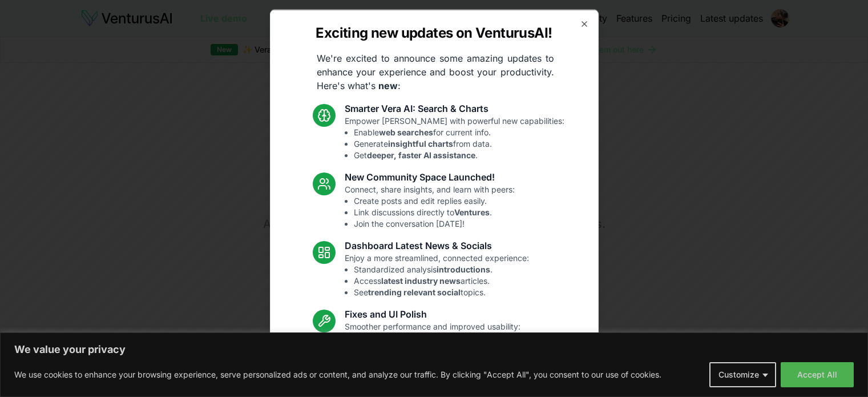 This screenshot has width=868, height=397. Describe the element at coordinates (433, 313) in the screenshot. I see `h3: Fixes and UI Polish` at that location.